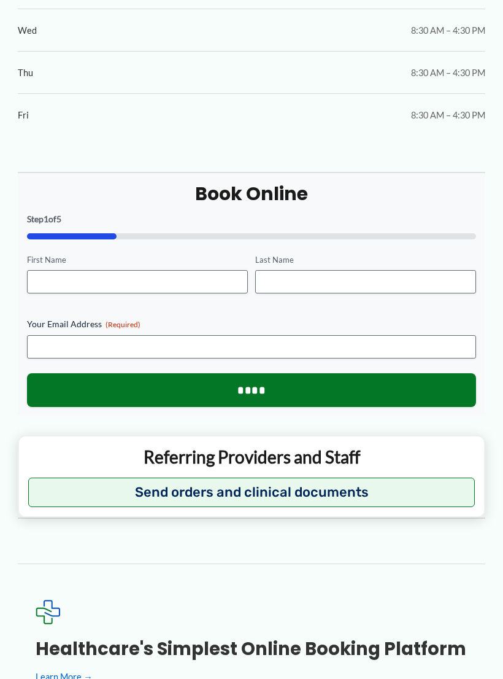  What do you see at coordinates (46, 218) in the screenshot?
I see `span: 1` at bounding box center [46, 218].